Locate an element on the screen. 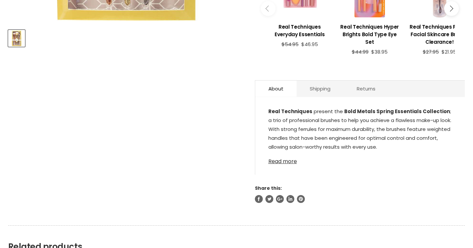 The width and height of the screenshot is (473, 248). span: $44.99 is located at coordinates (360, 52).